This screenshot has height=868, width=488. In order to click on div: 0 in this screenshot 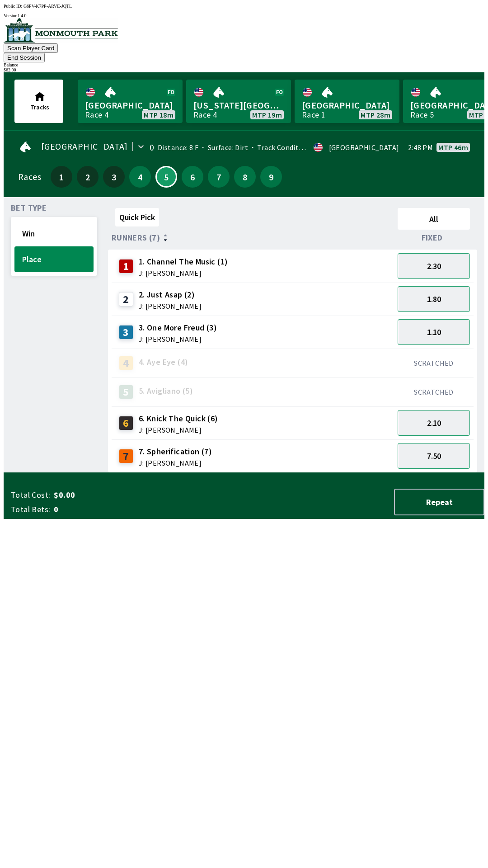, I will do `click(152, 147)`.